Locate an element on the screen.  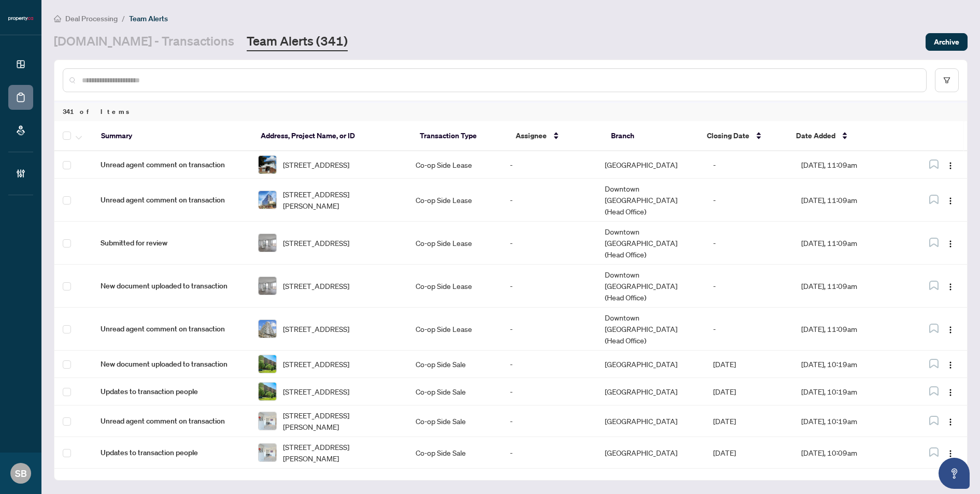
th: Transaction Type is located at coordinates (459, 136).